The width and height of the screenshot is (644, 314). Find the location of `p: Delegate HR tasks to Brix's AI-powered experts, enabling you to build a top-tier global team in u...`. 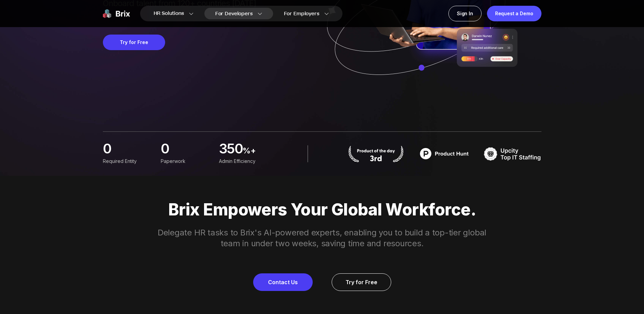

p: Delegate HR tasks to Brix's AI-powered experts, enabling you to build a top-tier global team in u... is located at coordinates (322, 238).